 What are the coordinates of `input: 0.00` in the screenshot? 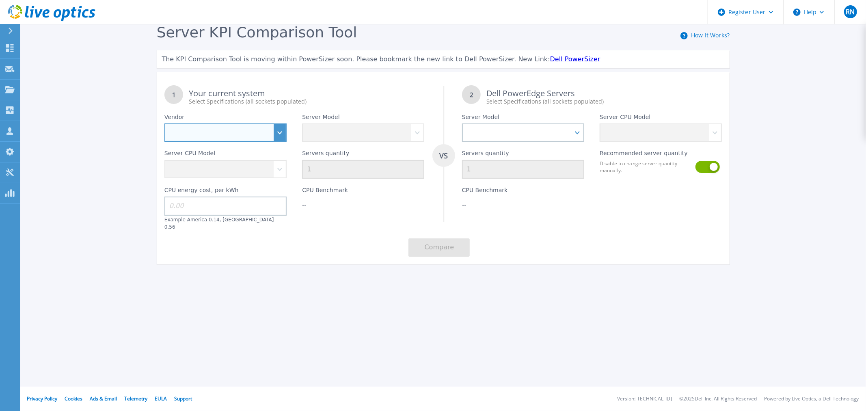 It's located at (225, 206).